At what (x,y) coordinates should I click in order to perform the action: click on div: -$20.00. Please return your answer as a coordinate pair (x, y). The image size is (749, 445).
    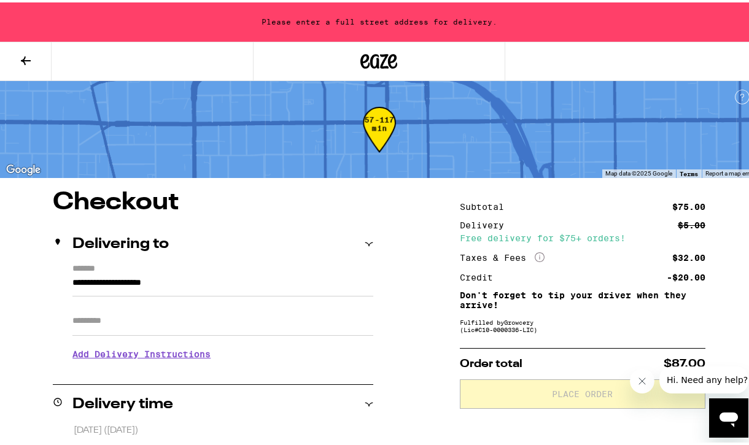
    Looking at the image, I should click on (685, 275).